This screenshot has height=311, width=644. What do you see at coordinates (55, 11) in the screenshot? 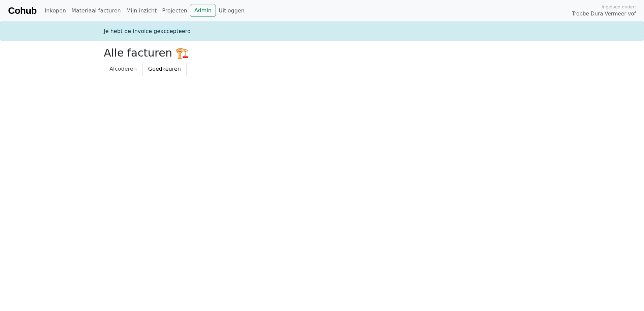
I see `a: Inkopen` at bounding box center [55, 11].